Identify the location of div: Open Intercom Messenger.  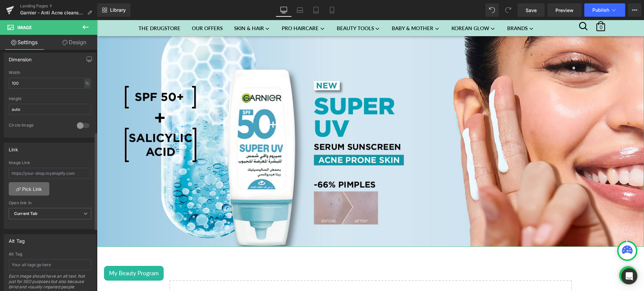
(629, 276).